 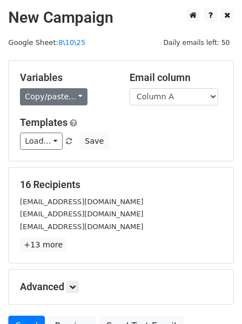 What do you see at coordinates (197, 43) in the screenshot?
I see `span: Daily emails left: 50` at bounding box center [197, 43].